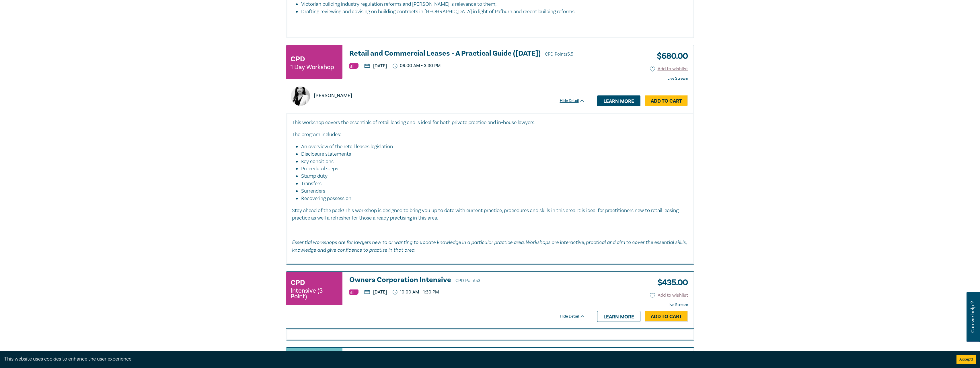 The width and height of the screenshot is (980, 368). Describe the element at coordinates (312, 67) in the screenshot. I see `small: 1 Day Workshop` at that location.